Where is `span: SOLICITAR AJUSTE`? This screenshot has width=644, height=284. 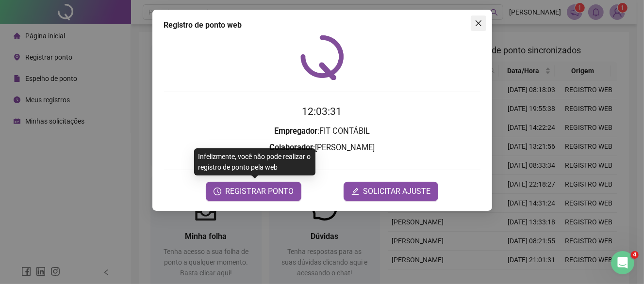
span: SOLICITAR AJUSTE is located at coordinates (396, 192).